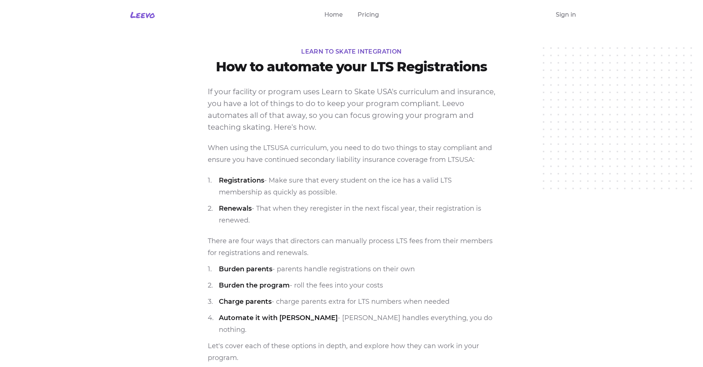 This screenshot has height=367, width=703. Describe the element at coordinates (352, 154) in the screenshot. I see `p: When using the LTSUSA curriculum, you need to do two things to stay compliant and ensure you have...` at that location.